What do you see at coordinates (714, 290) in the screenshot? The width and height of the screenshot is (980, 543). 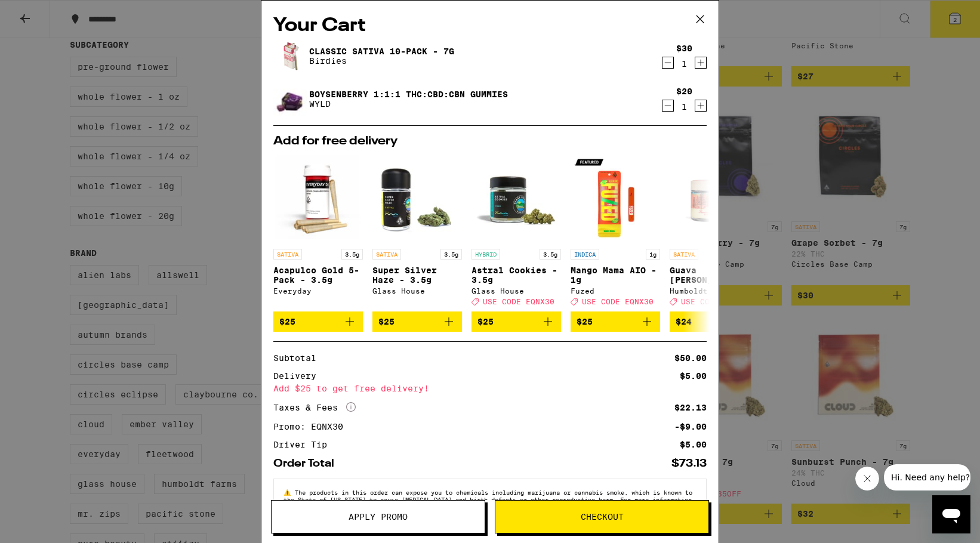 I see `div: Humboldt Farms` at bounding box center [714, 290].